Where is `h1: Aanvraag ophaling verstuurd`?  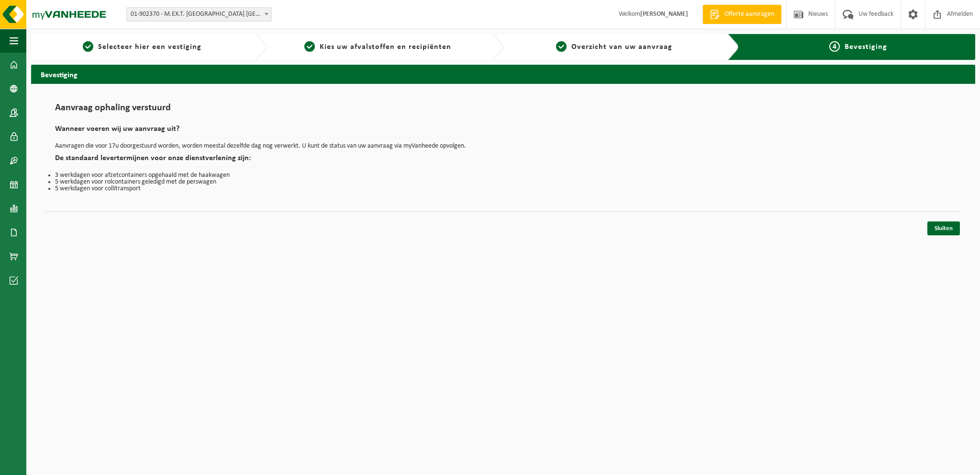 h1: Aanvraag ophaling verstuurd is located at coordinates (503, 110).